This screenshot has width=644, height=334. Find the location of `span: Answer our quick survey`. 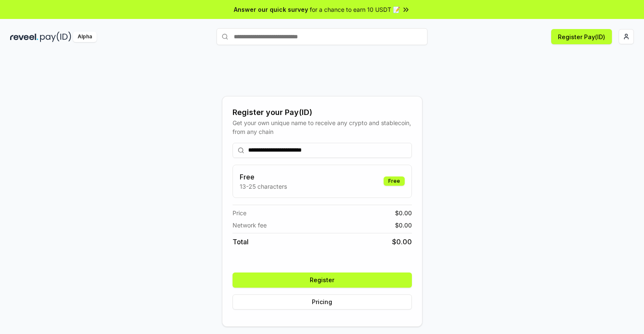

span: Answer our quick survey is located at coordinates (271, 10).